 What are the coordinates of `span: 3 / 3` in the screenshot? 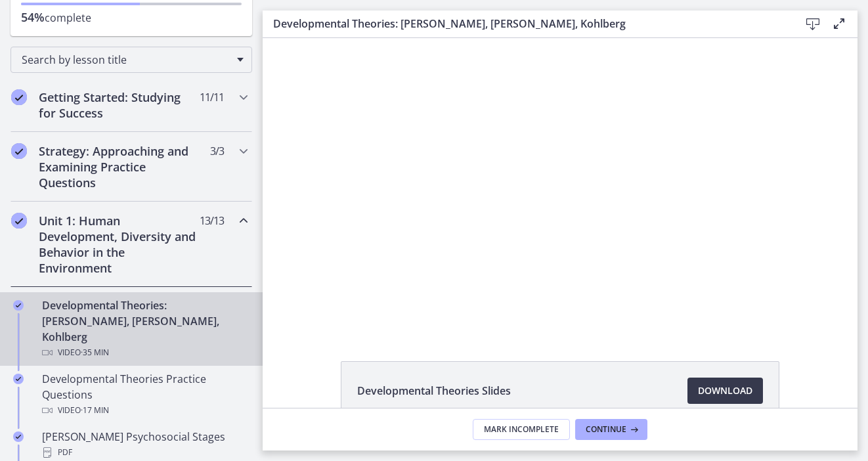 It's located at (216, 151).